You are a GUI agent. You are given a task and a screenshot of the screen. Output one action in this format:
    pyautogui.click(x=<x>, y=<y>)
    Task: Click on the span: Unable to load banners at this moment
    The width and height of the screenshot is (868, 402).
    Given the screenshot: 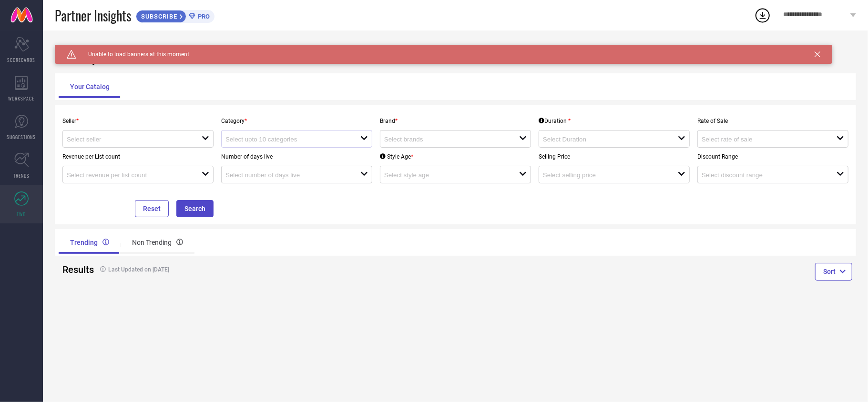 What is the action you would take?
    pyautogui.click(x=132, y=54)
    